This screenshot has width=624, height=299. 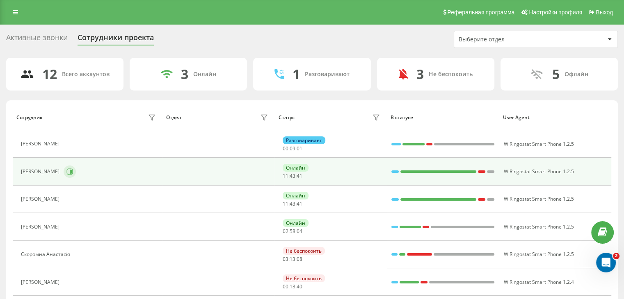 I want to click on span: 04, so click(x=299, y=231).